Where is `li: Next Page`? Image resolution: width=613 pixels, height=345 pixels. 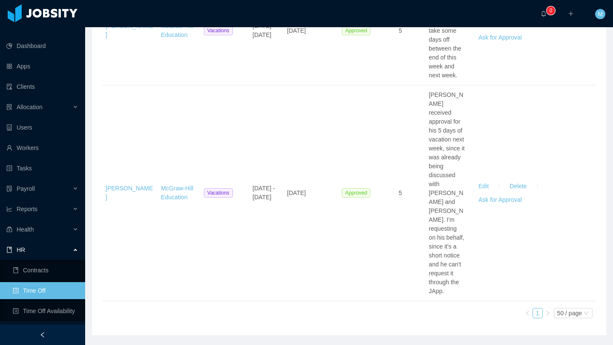
li: Next Page is located at coordinates (547, 313).